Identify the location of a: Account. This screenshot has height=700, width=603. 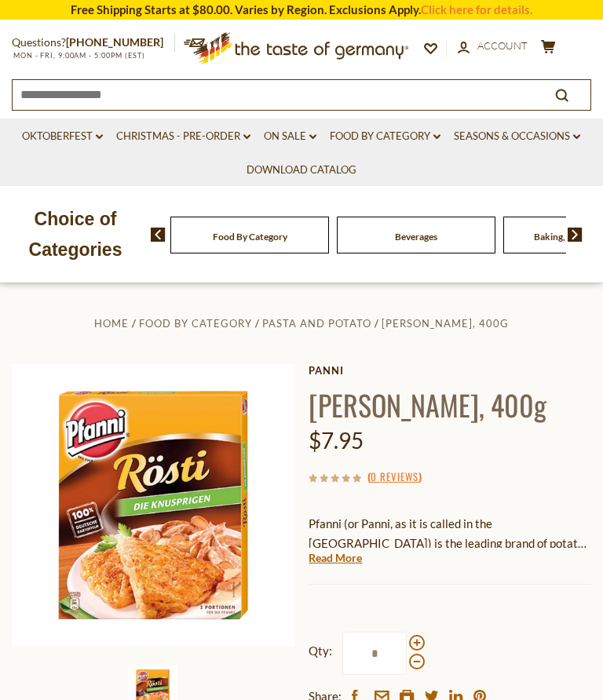
(492, 46).